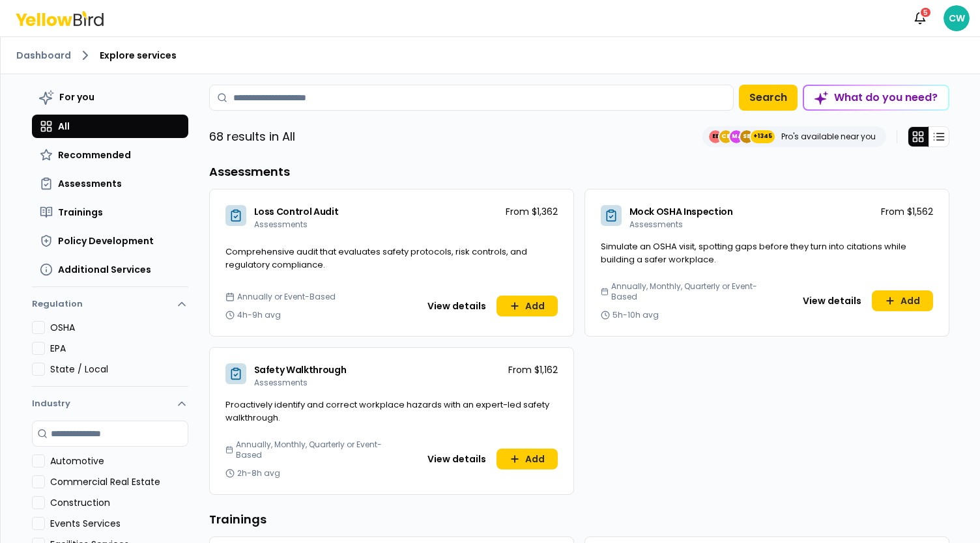 The image size is (980, 543). I want to click on span: 5h-10h avg, so click(635, 316).